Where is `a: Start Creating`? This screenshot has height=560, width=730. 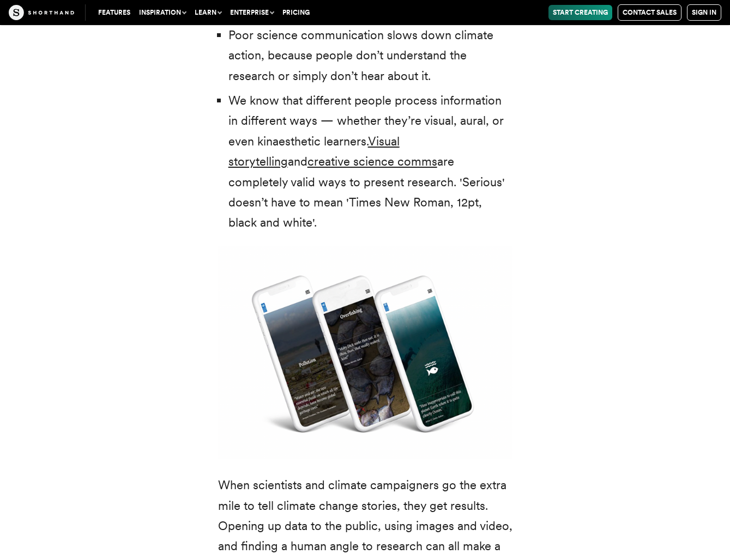
a: Start Creating is located at coordinates (580, 13).